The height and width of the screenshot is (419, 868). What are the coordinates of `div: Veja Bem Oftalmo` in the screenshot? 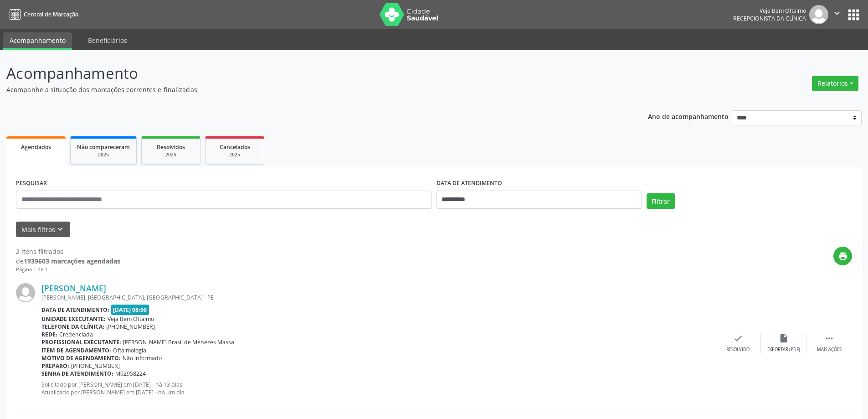 It's located at (769, 10).